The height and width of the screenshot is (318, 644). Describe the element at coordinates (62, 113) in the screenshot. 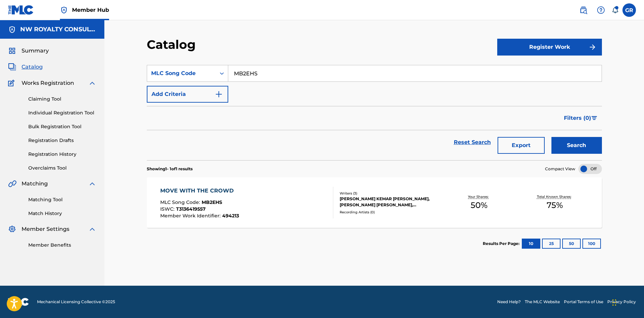

I see `a: Individual Registration Tool` at that location.